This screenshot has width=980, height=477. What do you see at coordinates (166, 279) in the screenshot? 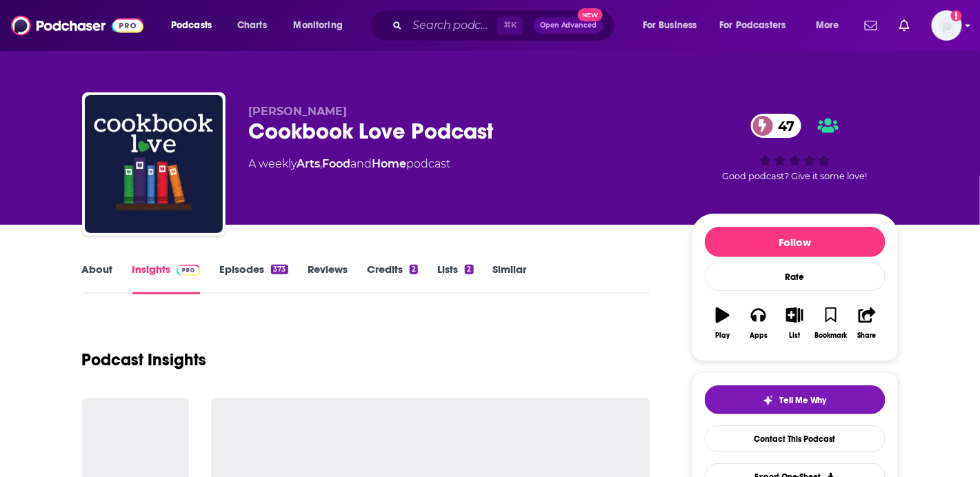
I see `a: InsightsPodchaser Pro` at bounding box center [166, 279].